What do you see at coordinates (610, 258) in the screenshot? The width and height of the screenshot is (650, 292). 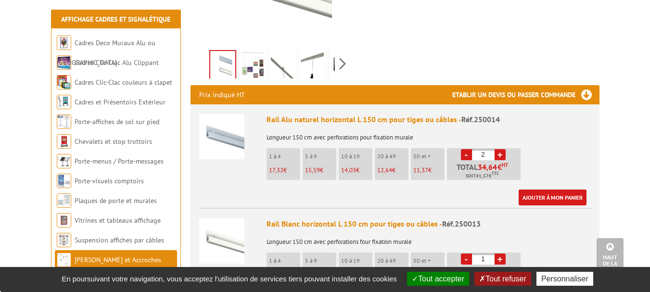 I see `a: Haut de la page` at bounding box center [610, 258].